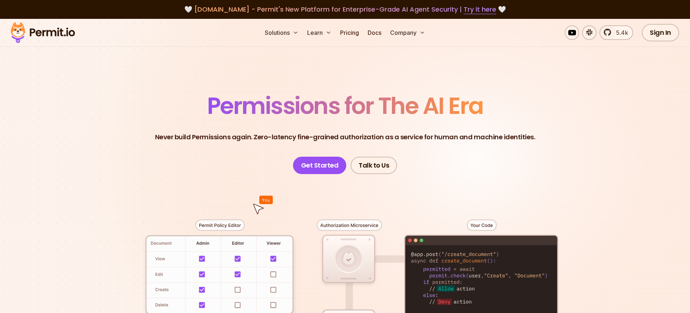  Describe the element at coordinates (350, 33) in the screenshot. I see `a: Pricing` at that location.